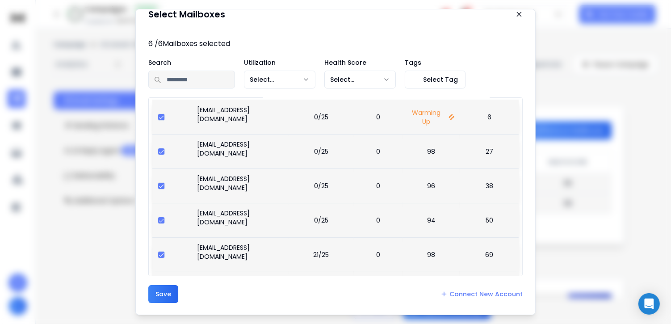  What do you see at coordinates (321, 254) in the screenshot?
I see `td: 21/25` at bounding box center [321, 254].